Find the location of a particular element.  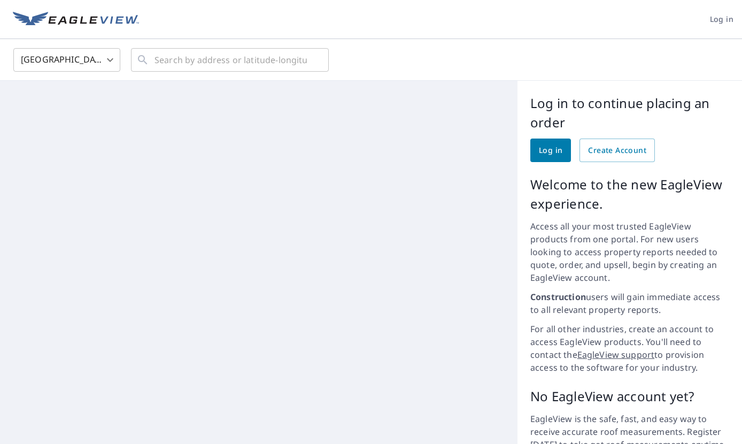

a: EagleView support is located at coordinates (616, 355).